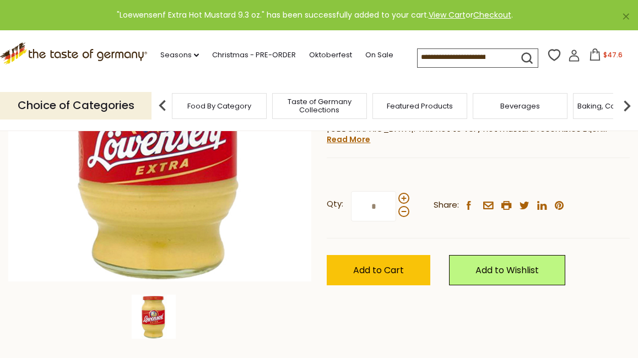 Image resolution: width=638 pixels, height=358 pixels. Describe the element at coordinates (314, 15) in the screenshot. I see `div: "Loewensenf Extra Hot Mustard 9.3 oz." has been successfully added to your cart. or .` at that location.